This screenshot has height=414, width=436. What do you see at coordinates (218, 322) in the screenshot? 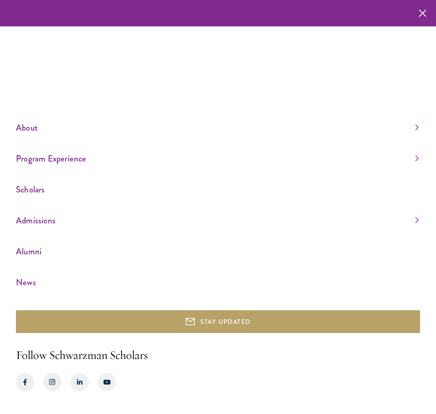
I see `button: STAY UPDATED` at bounding box center [218, 322].